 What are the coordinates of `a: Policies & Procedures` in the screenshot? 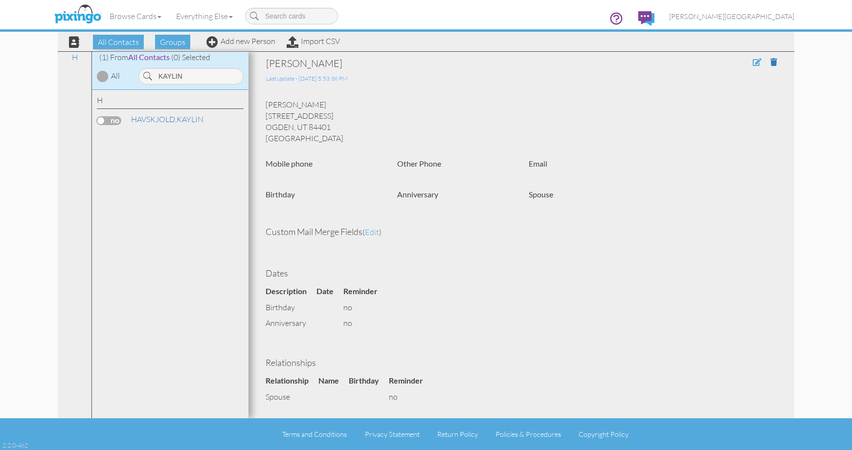 It's located at (528, 434).